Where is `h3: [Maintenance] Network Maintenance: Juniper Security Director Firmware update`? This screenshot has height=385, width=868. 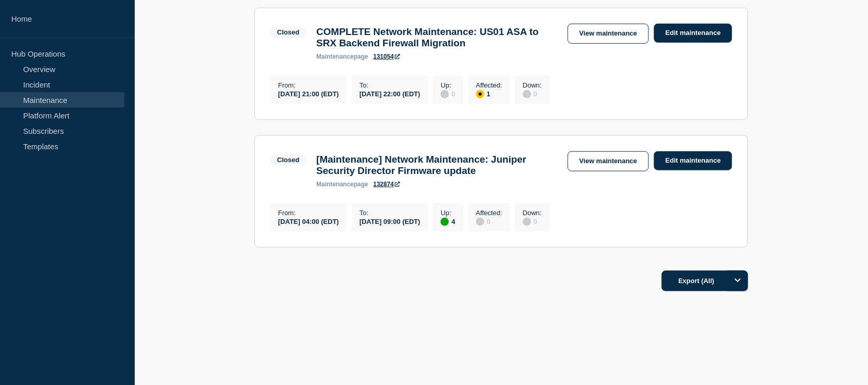
h3: [Maintenance] Network Maintenance: Juniper Security Director Firmware update is located at coordinates (436, 165).